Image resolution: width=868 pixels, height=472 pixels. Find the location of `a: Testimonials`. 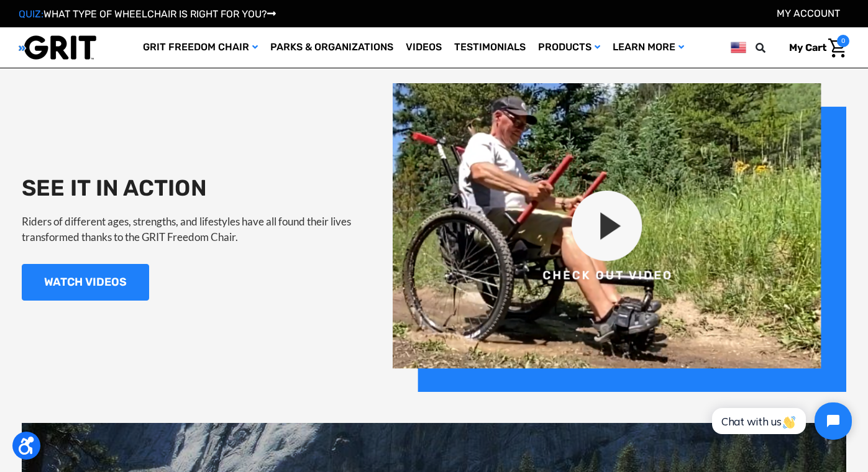

a: Testimonials is located at coordinates (490, 47).